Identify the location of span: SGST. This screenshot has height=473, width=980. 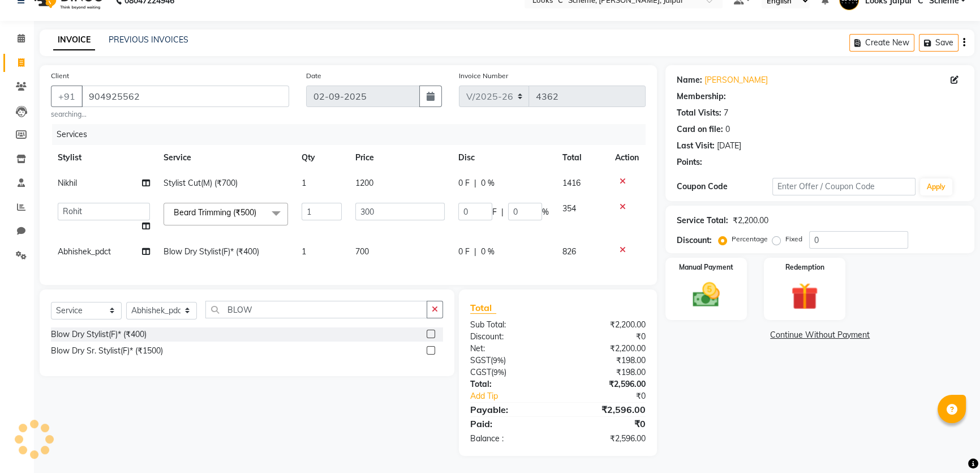
(480, 360).